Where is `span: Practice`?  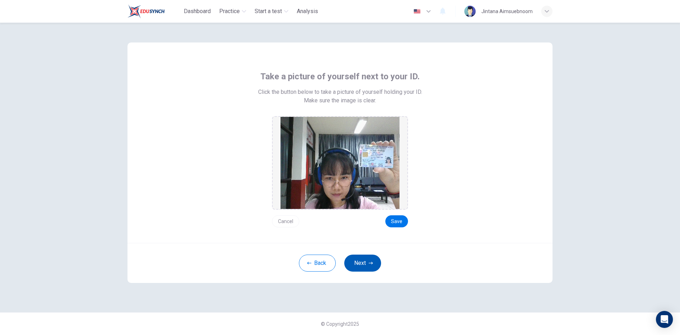 span: Practice is located at coordinates (229, 11).